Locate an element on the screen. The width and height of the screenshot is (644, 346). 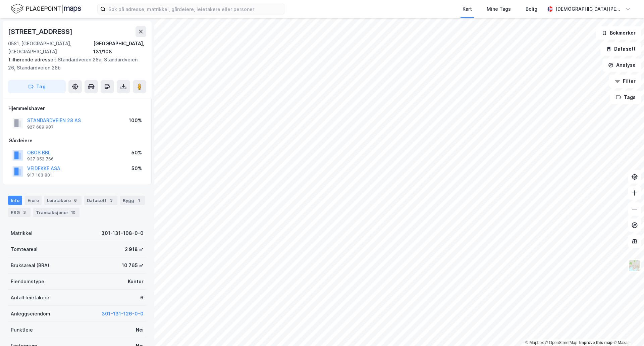
div: Standardveien 28a, Standardveien 26, Standardveien 28b is located at coordinates (74, 64).